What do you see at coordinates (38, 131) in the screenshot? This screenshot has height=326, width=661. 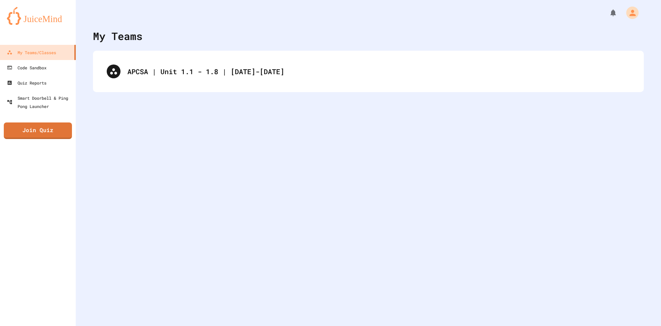 I see `a: Join Quiz` at bounding box center [38, 131].